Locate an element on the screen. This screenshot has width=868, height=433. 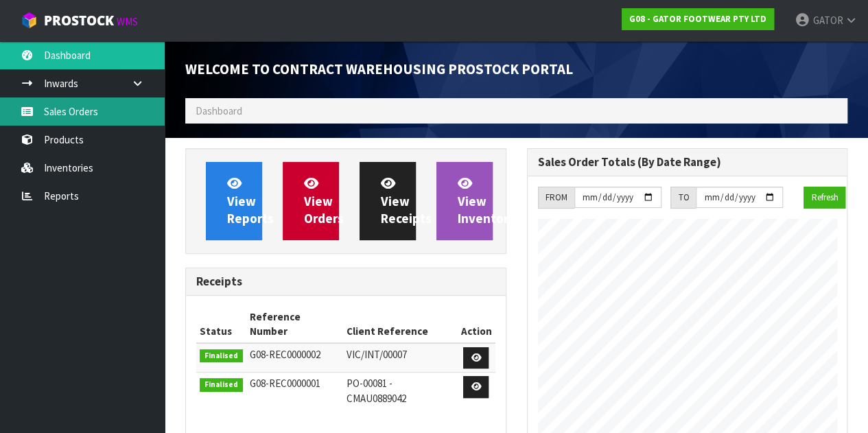
a: ViewOrders is located at coordinates (311, 201).